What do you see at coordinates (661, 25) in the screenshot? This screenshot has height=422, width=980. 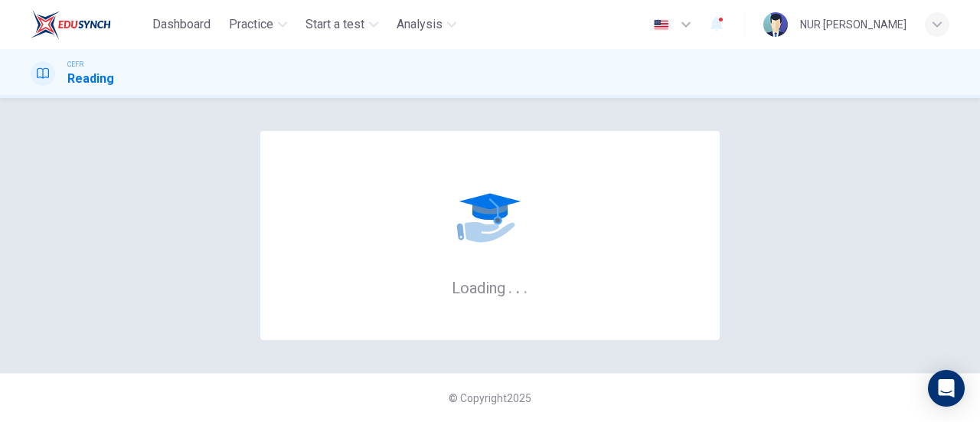 I see `img: en` at bounding box center [661, 25].